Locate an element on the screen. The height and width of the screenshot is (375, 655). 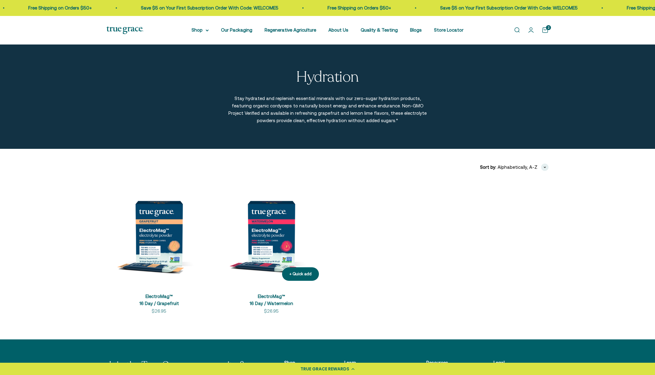
p: Hydration is located at coordinates (328, 77).